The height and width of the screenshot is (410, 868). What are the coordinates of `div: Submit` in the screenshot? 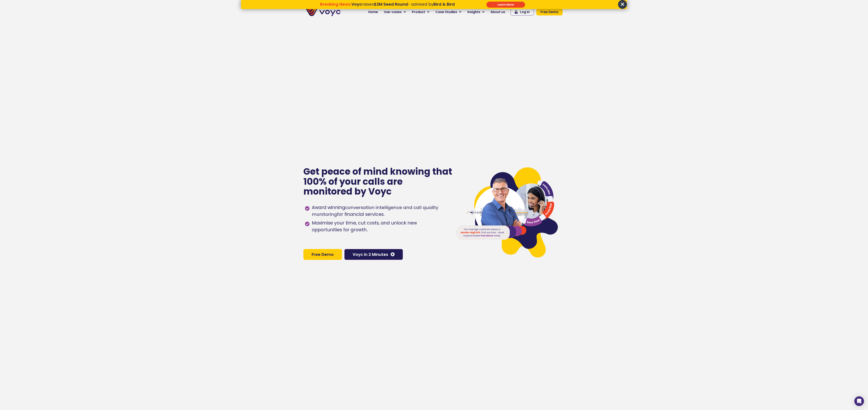 It's located at (506, 5).